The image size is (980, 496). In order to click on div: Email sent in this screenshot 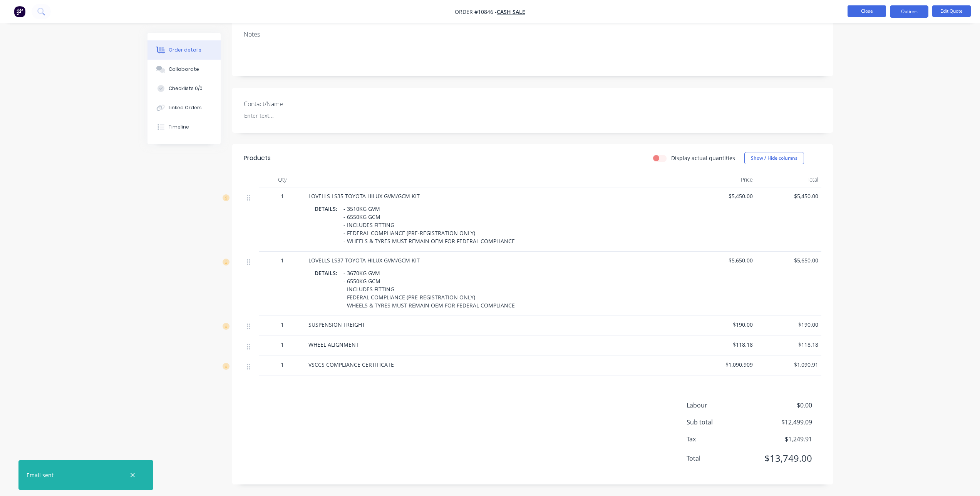, I will do `click(40, 474)`.